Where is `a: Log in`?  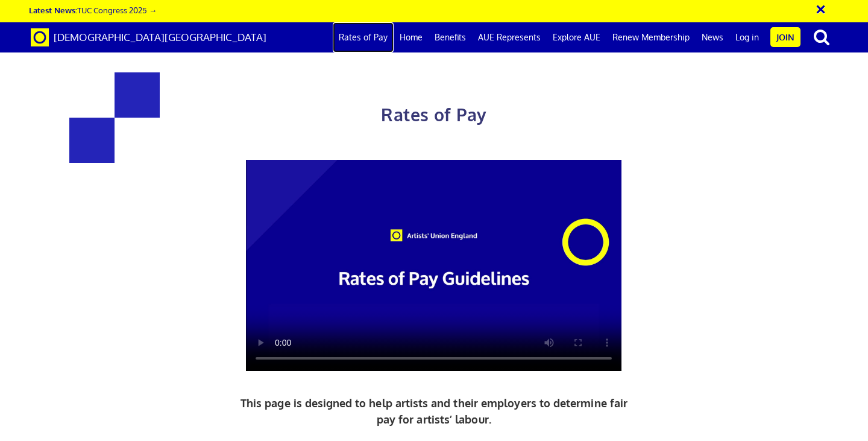
a: Log in is located at coordinates (747, 37).